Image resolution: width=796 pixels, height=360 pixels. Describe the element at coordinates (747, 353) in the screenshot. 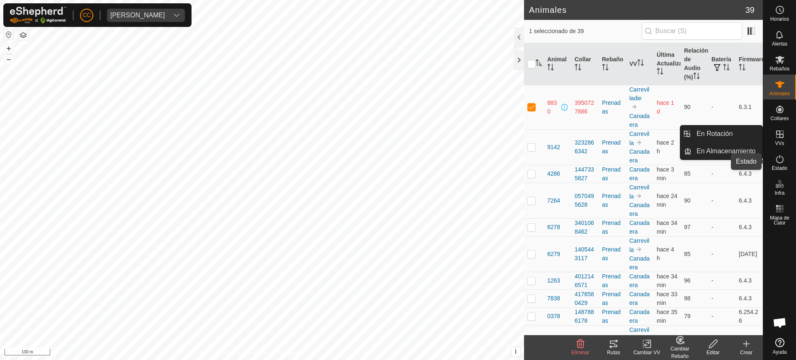

I see `div: Crear` at that location.